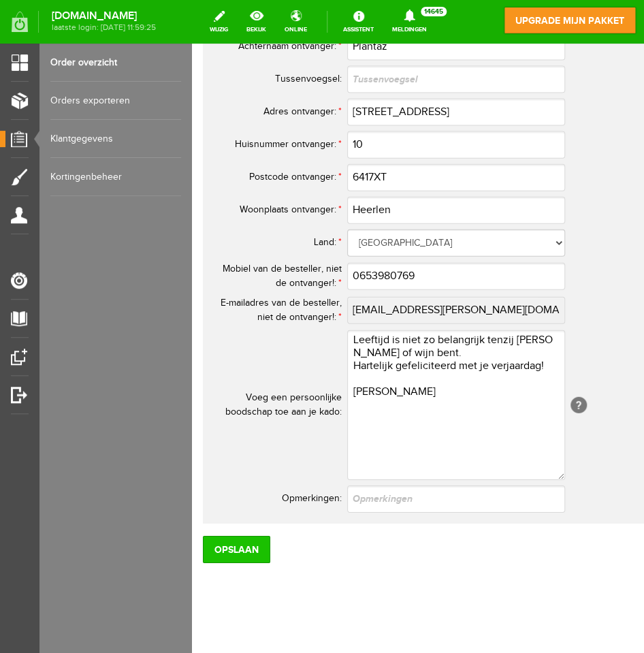 The width and height of the screenshot is (644, 653). I want to click on input: Huisnummer, so click(264, 101).